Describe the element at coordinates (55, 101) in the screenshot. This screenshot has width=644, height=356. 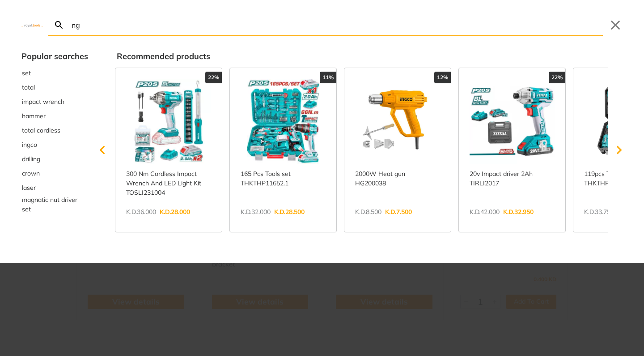
I see `div: Suggestion: impact wrench` at that location.